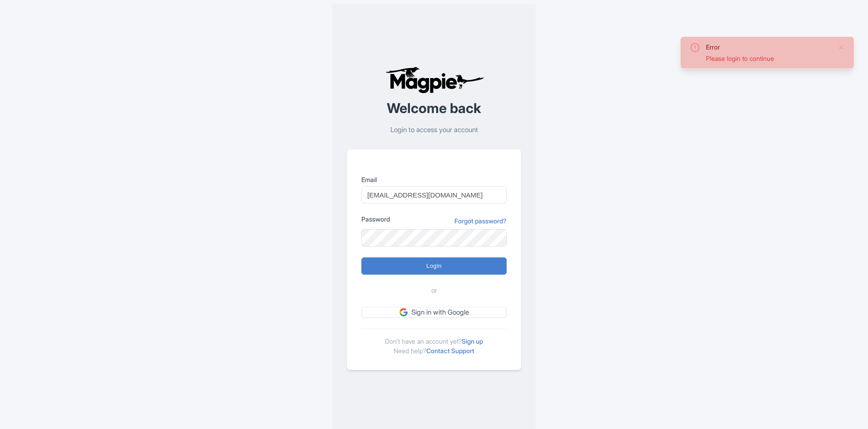  I want to click on input: Login, so click(434, 266).